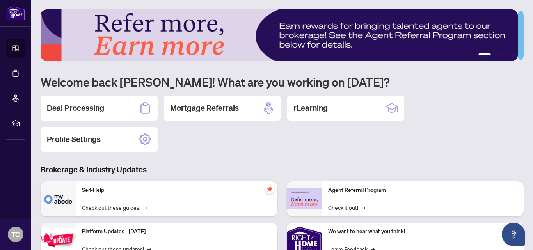 This screenshot has width=533, height=250. Describe the element at coordinates (485, 55) in the screenshot. I see `button: 1` at that location.